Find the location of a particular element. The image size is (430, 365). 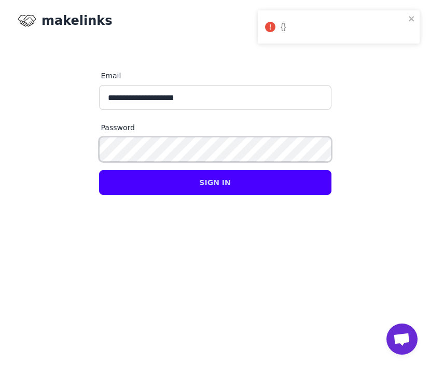

h1: makelinks is located at coordinates (77, 21).